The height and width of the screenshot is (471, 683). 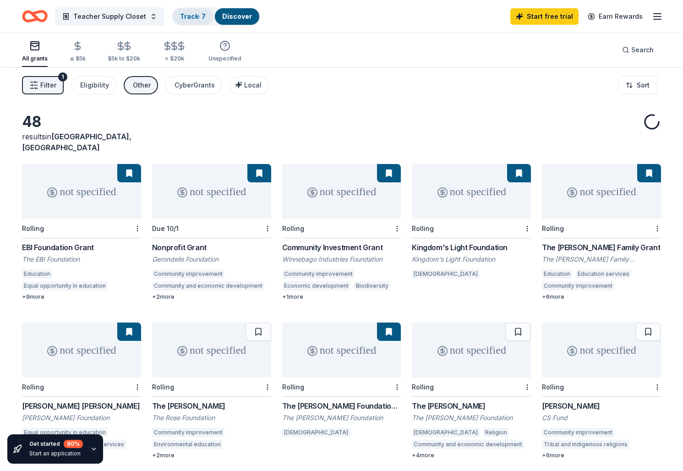 I want to click on div: 1, so click(x=63, y=77).